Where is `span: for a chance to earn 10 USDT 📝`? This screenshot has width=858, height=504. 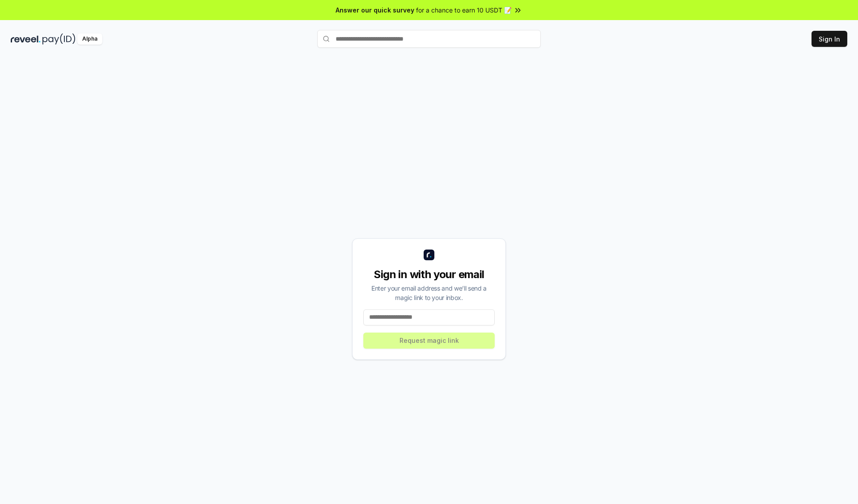 span: for a chance to earn 10 USDT 📝 is located at coordinates (464, 10).